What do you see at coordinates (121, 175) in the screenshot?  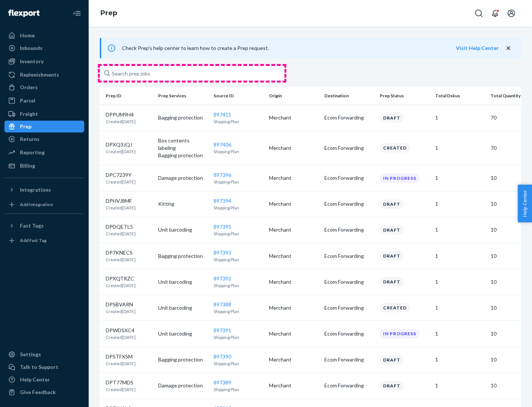 I see `p: DPC7239Y` at bounding box center [121, 175].